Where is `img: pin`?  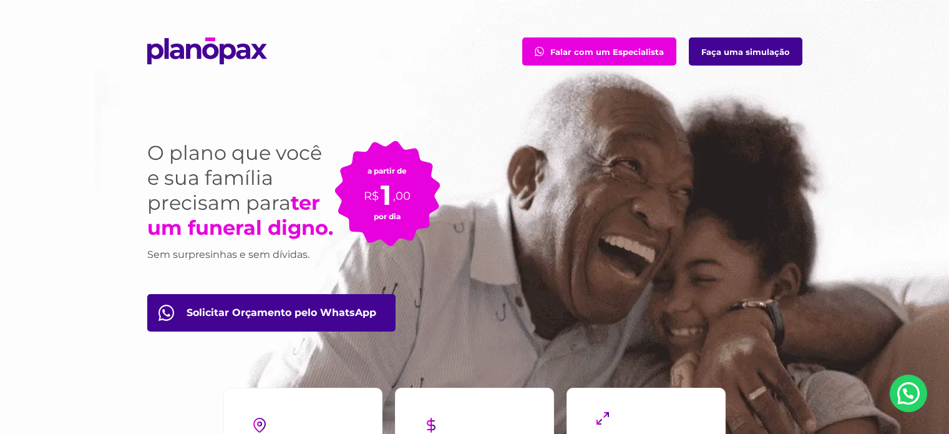 img: pin is located at coordinates (260, 425).